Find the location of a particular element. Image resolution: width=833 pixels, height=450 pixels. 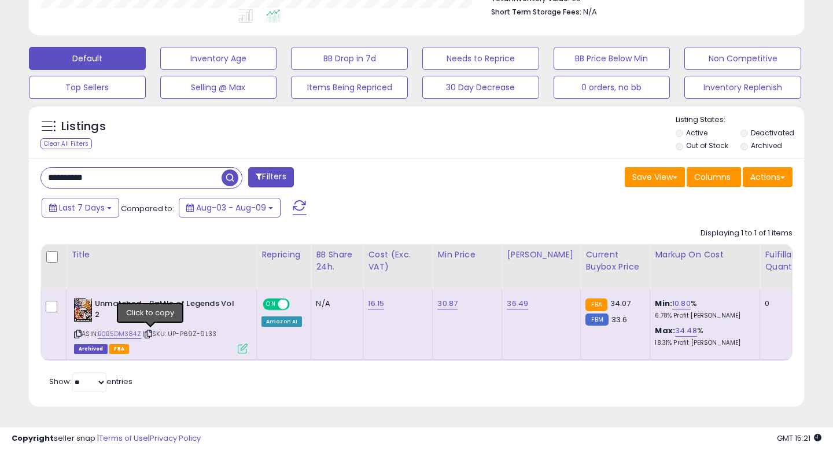

label: Out of Stock is located at coordinates (707, 145).